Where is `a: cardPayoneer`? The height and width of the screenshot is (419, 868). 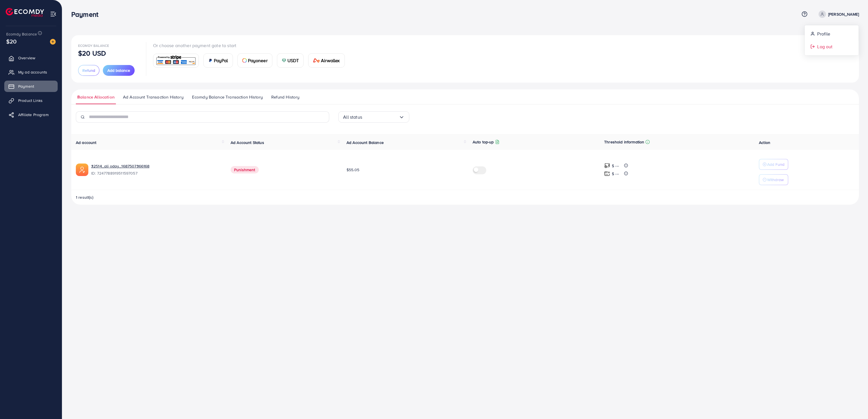
a: cardPayoneer is located at coordinates (255, 61).